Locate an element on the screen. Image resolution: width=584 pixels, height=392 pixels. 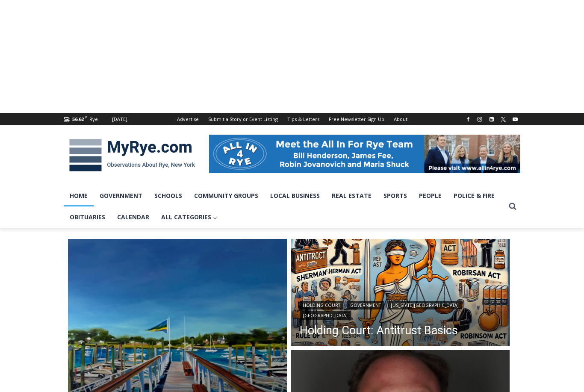
span: F is located at coordinates (86, 117).